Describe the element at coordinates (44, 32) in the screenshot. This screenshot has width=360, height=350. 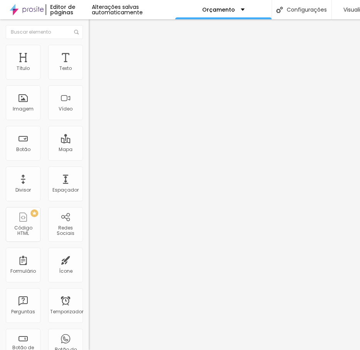
I see `input: Buscar elemento` at that location.